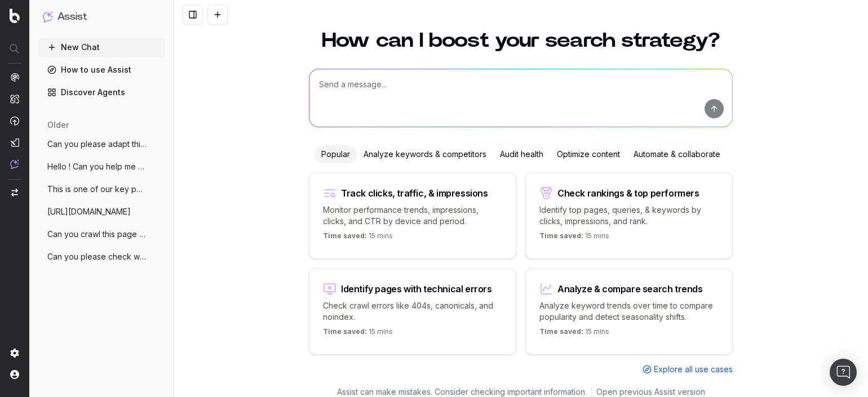 Image resolution: width=868 pixels, height=397 pixels. I want to click on p: Identify top pages, queries, & keywords by clicks, impressions, and rank., so click(629, 216).